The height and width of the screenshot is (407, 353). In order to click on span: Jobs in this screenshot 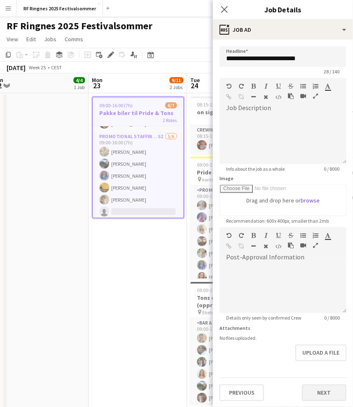, I will do `click(50, 39)`.